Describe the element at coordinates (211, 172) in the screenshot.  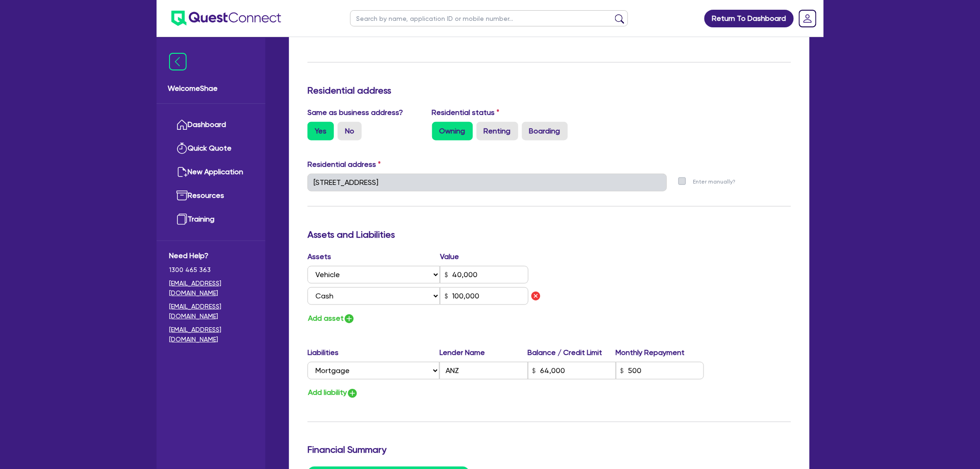
I see `a: New Application` at that location.